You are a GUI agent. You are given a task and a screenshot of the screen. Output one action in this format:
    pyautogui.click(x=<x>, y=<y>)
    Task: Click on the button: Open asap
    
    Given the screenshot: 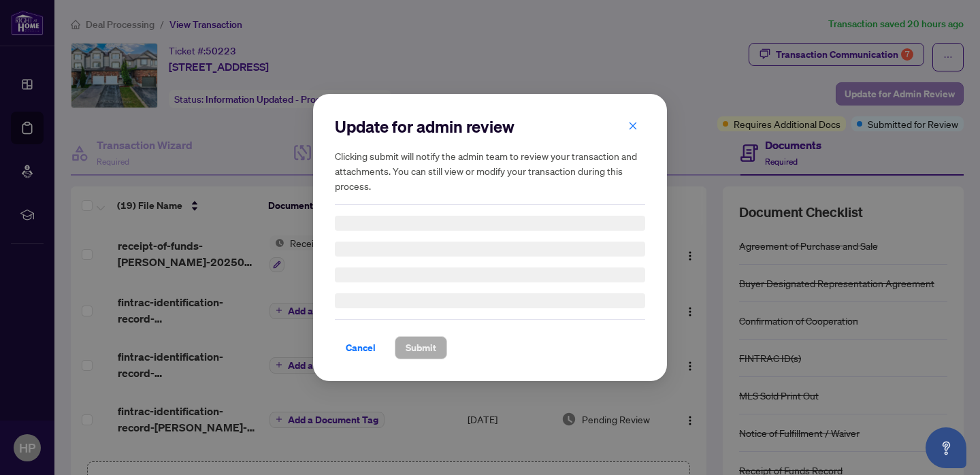 What is the action you would take?
    pyautogui.click(x=946, y=448)
    